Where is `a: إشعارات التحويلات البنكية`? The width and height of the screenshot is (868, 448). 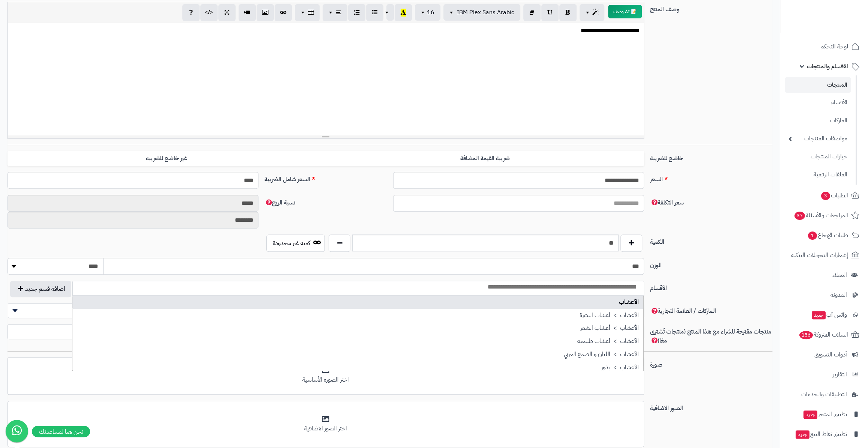
a: إشعارات التحويلات البنكية is located at coordinates (824, 255).